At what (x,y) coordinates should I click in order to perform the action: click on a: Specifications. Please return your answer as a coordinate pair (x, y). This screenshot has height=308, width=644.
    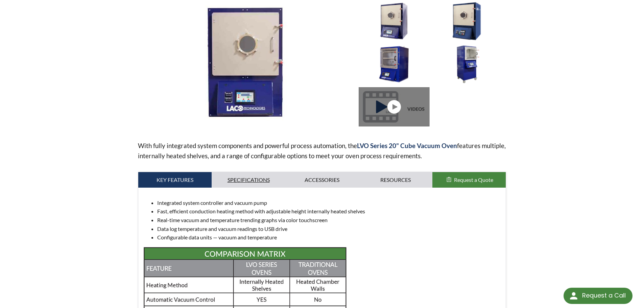
    Looking at the image, I should click on (249, 180).